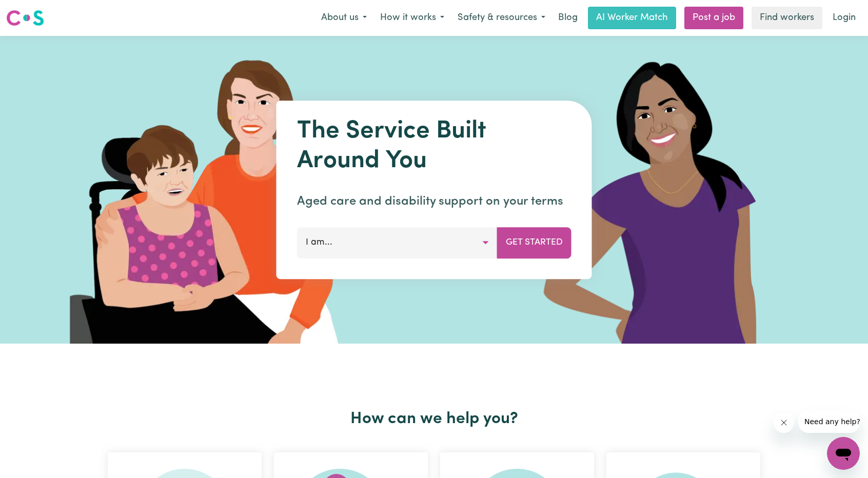 The image size is (868, 478). Describe the element at coordinates (501, 18) in the screenshot. I see `button: Safety & resources` at that location.